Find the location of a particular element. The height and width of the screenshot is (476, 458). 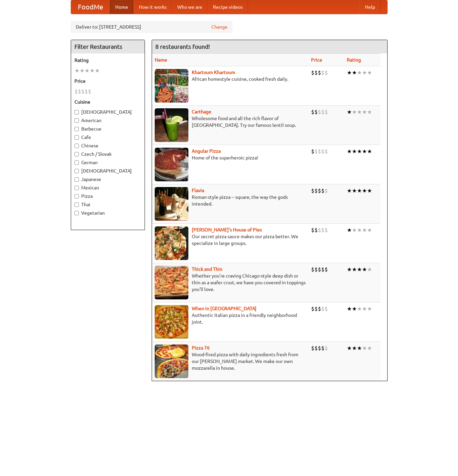

img: flavia.jpg is located at coordinates (171, 204).